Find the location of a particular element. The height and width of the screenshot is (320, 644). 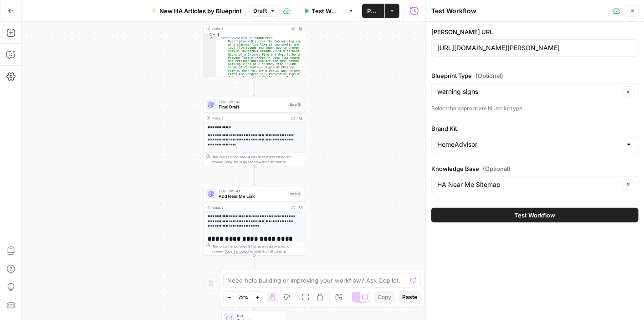

label: Brand Kit is located at coordinates (535, 129).